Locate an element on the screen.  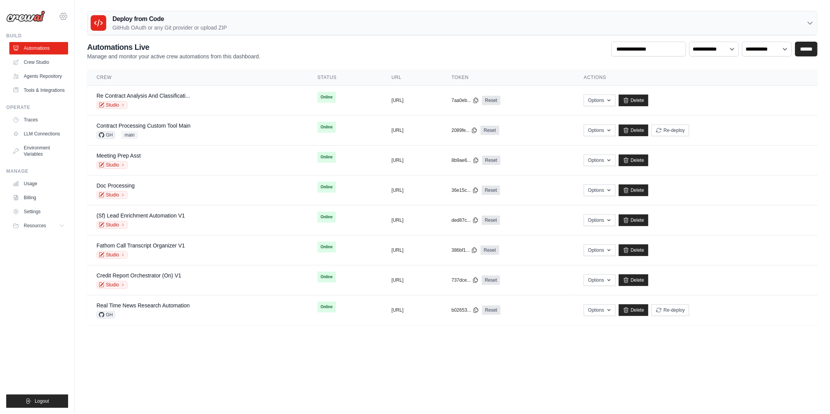
th: URL is located at coordinates (412, 77).